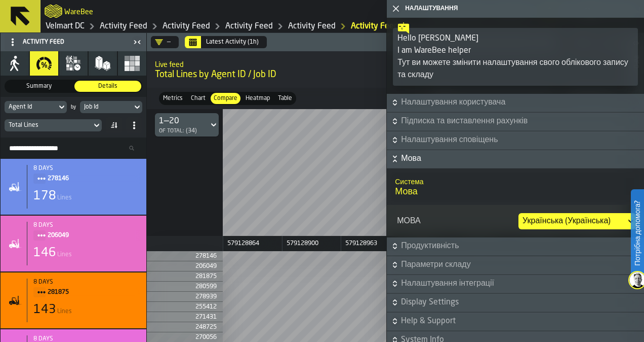 The width and height of the screenshot is (644, 342). Describe the element at coordinates (232, 42) in the screenshot. I see `button: Select date range` at that location.